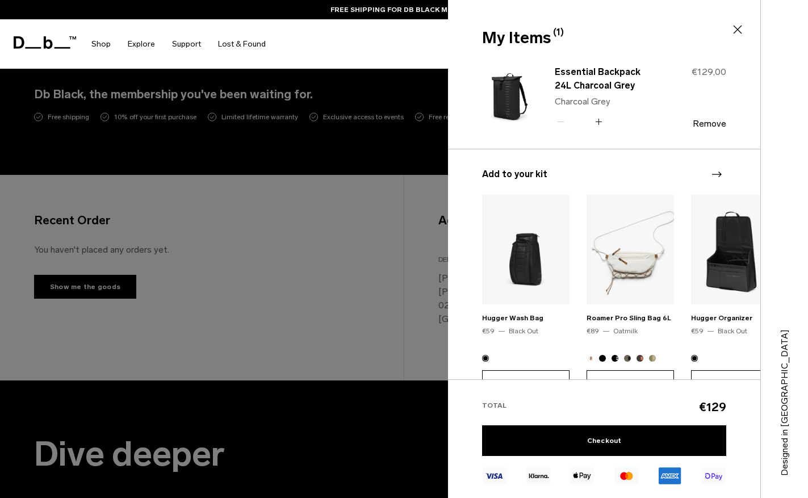 This screenshot has width=808, height=498. I want to click on div: 3 / 20, so click(735, 294).